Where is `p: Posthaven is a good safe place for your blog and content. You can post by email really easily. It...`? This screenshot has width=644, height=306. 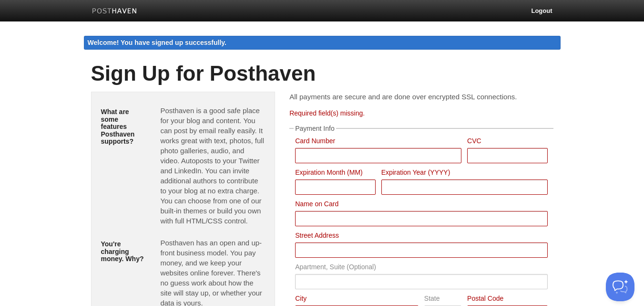
p: Posthaven is a good safe place for your blog and content. You can post by email really easily. It... is located at coordinates (213, 166).